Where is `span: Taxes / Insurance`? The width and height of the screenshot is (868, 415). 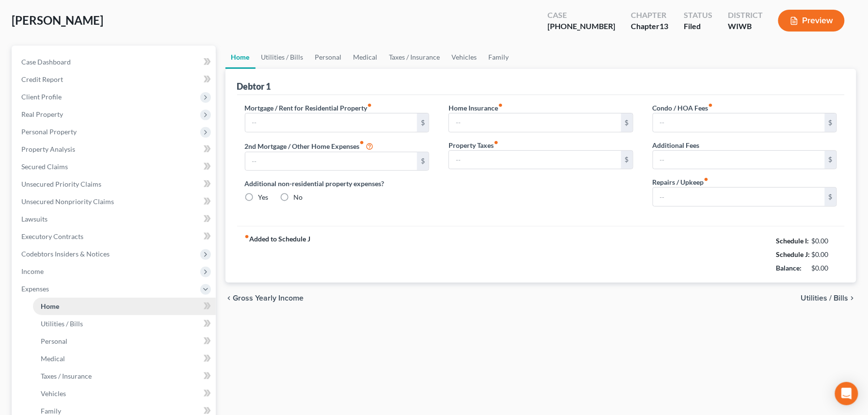
span: Taxes / Insurance is located at coordinates (66, 376).